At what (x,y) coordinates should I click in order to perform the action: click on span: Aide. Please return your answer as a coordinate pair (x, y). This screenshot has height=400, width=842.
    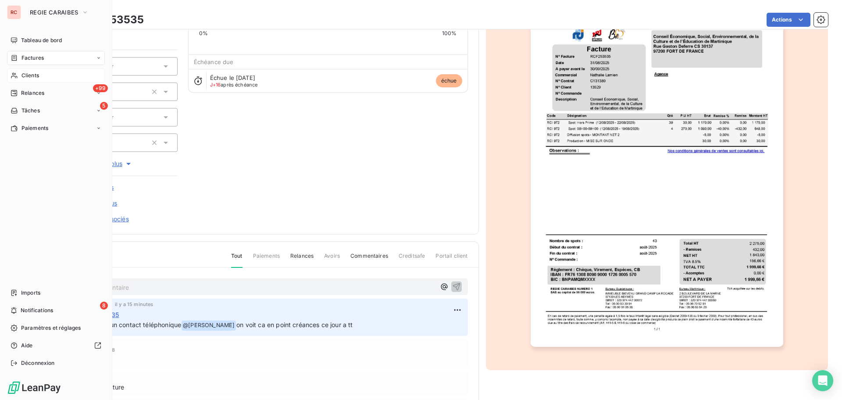
    Looking at the image, I should click on (27, 345).